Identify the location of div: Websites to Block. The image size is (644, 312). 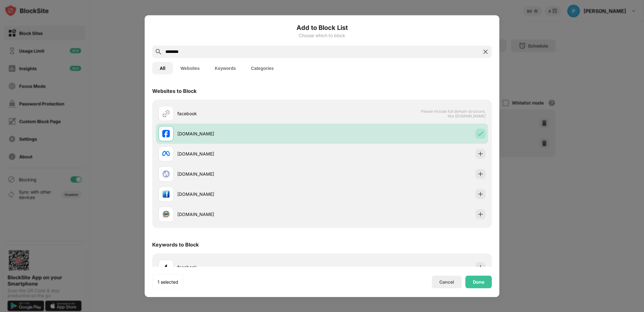
(174, 90).